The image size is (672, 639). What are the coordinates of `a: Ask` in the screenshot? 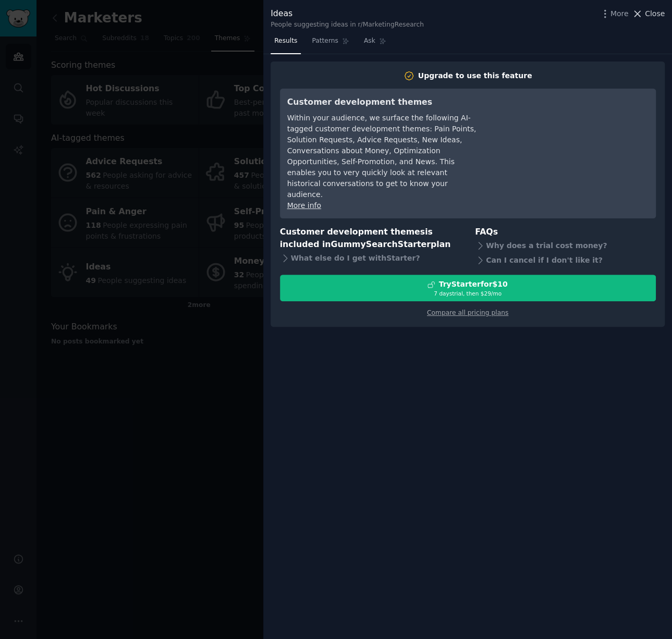 It's located at (375, 43).